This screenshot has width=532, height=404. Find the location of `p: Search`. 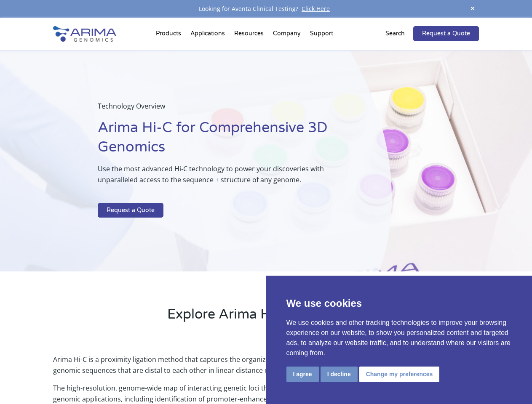

p: Search is located at coordinates (395, 34).